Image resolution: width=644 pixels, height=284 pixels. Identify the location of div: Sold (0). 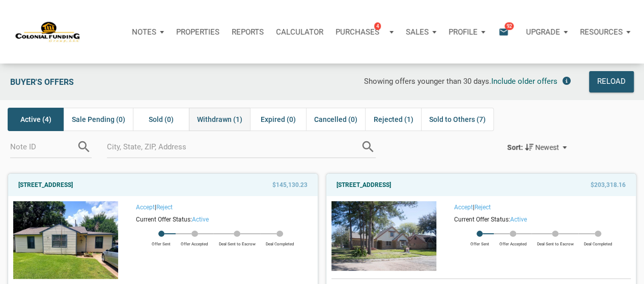
(161, 119).